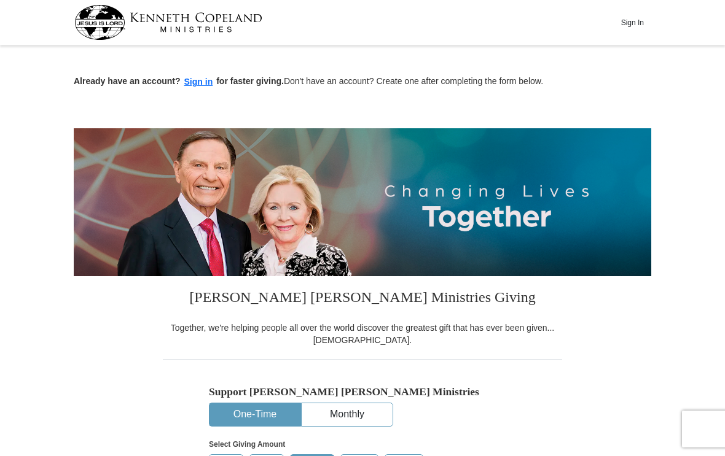  What do you see at coordinates (198, 82) in the screenshot?
I see `button: Sign in` at bounding box center [198, 82].